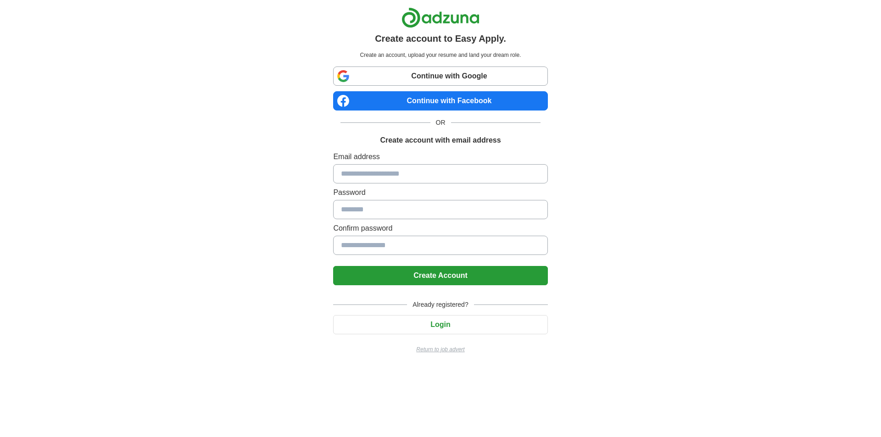 This screenshot has width=881, height=437. Describe the element at coordinates (440, 122) in the screenshot. I see `span: OR` at that location.